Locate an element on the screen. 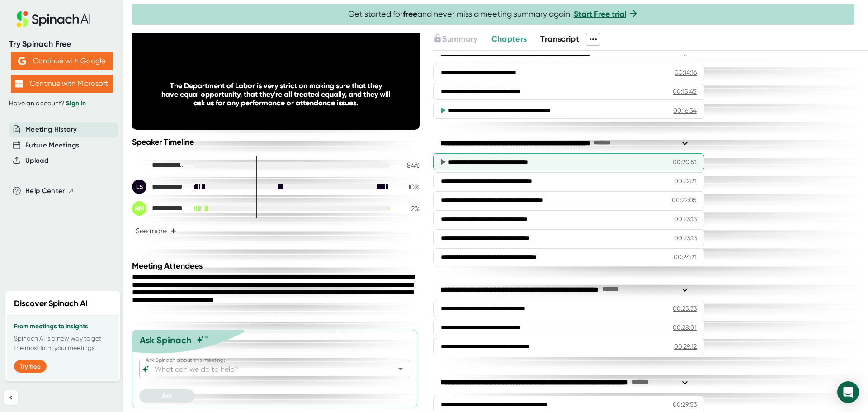 This screenshot has width=868, height=412. div: HM is located at coordinates (139, 208).